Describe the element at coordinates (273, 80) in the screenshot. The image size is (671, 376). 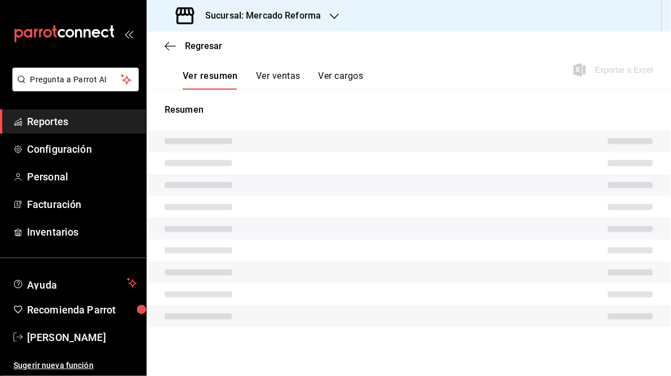
I see `div: navigation tabs` at that location.